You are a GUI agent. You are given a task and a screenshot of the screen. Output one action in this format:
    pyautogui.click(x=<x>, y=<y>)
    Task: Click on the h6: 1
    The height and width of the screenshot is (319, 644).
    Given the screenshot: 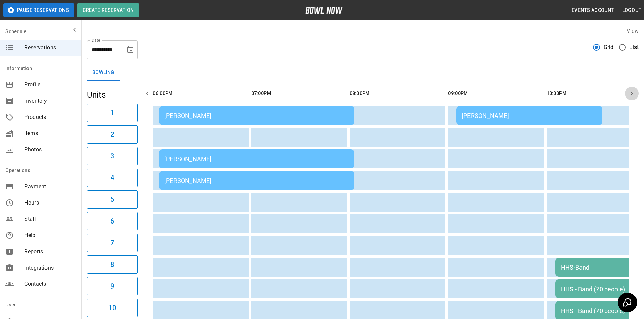 What is the action you would take?
    pyautogui.click(x=112, y=113)
    